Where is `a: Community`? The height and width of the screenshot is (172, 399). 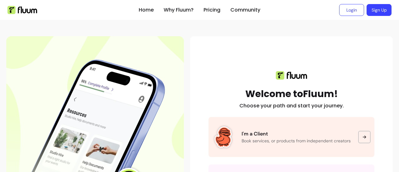
a: Community is located at coordinates (245, 10).